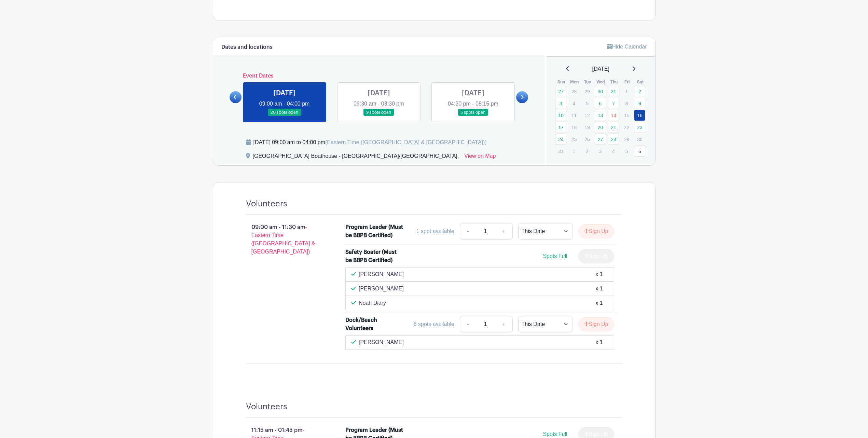 This screenshot has width=868, height=438. I want to click on th: Sat, so click(640, 82).